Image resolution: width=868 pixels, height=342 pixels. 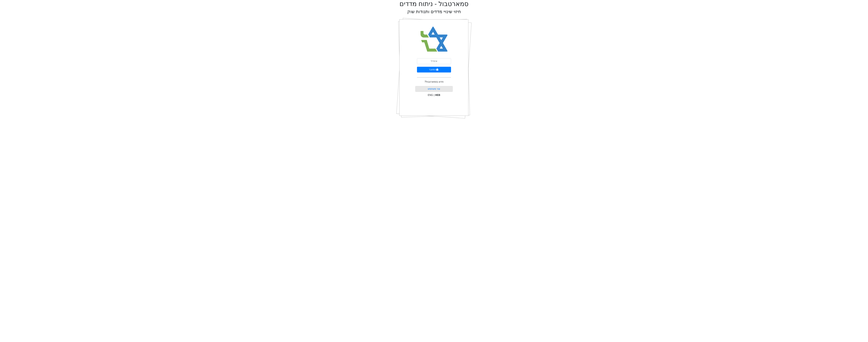 I want to click on input: אימייל, so click(x=434, y=61).